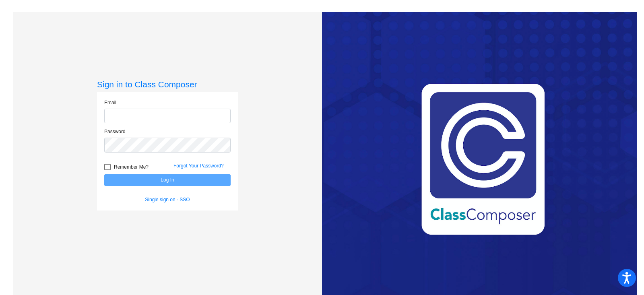 The image size is (644, 295). What do you see at coordinates (167, 199) in the screenshot?
I see `a: Single sign on - SSO` at bounding box center [167, 199].